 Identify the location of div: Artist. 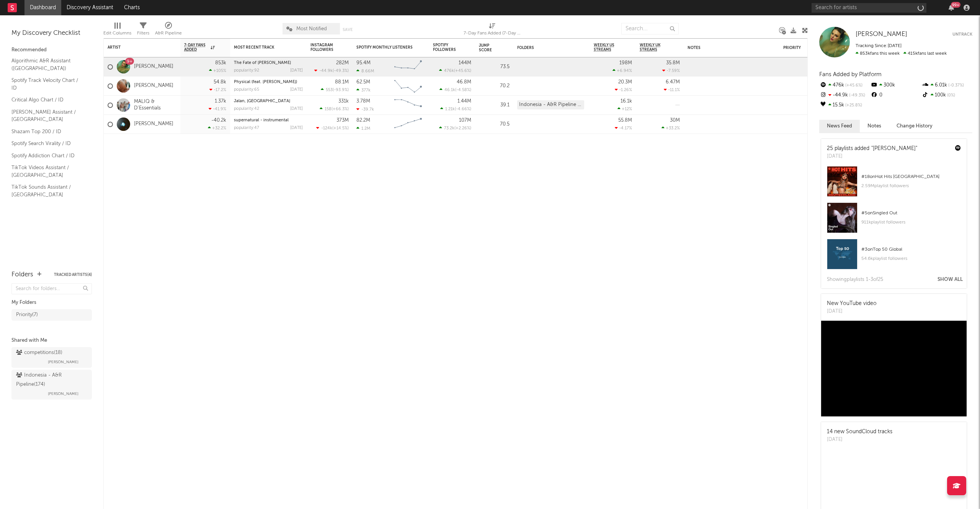
(136, 47).